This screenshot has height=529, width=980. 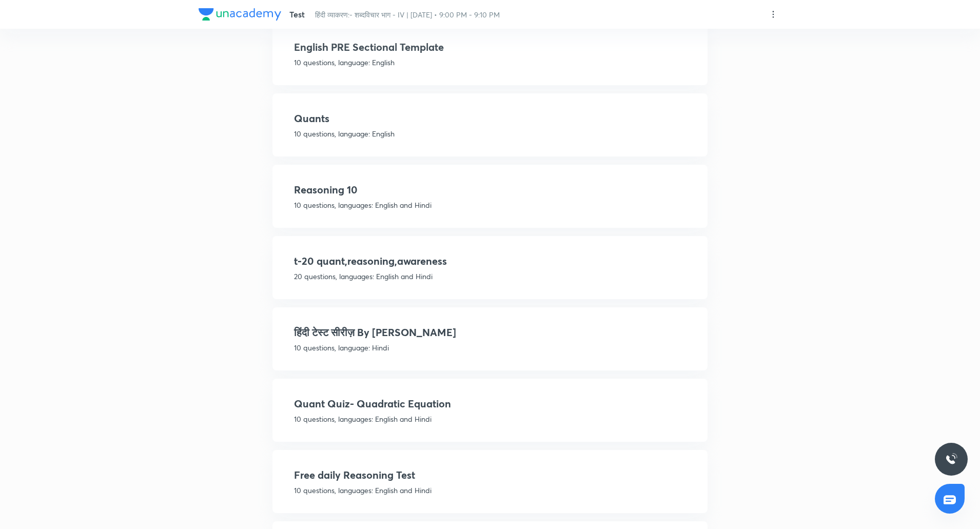 I want to click on img: Company Logo, so click(x=240, y=15).